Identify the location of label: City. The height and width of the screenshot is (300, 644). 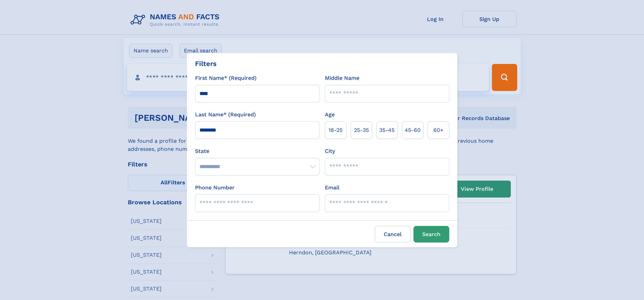
(330, 151).